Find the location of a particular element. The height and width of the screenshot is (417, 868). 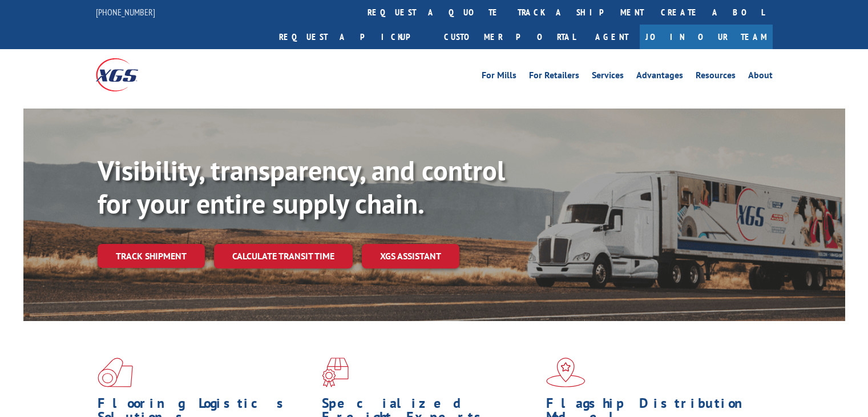

a: About is located at coordinates (760, 77).